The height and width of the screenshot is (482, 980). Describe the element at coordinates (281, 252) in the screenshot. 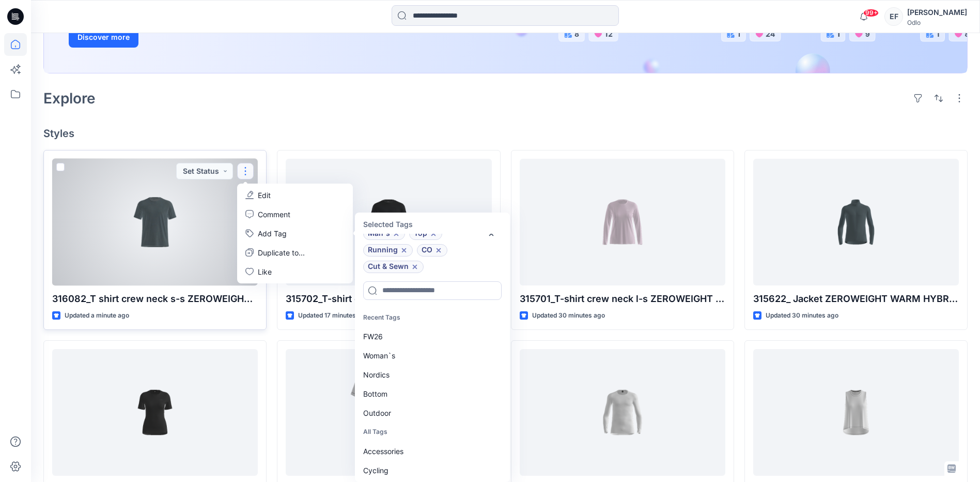

I see `p: Duplicate to...` at that location.